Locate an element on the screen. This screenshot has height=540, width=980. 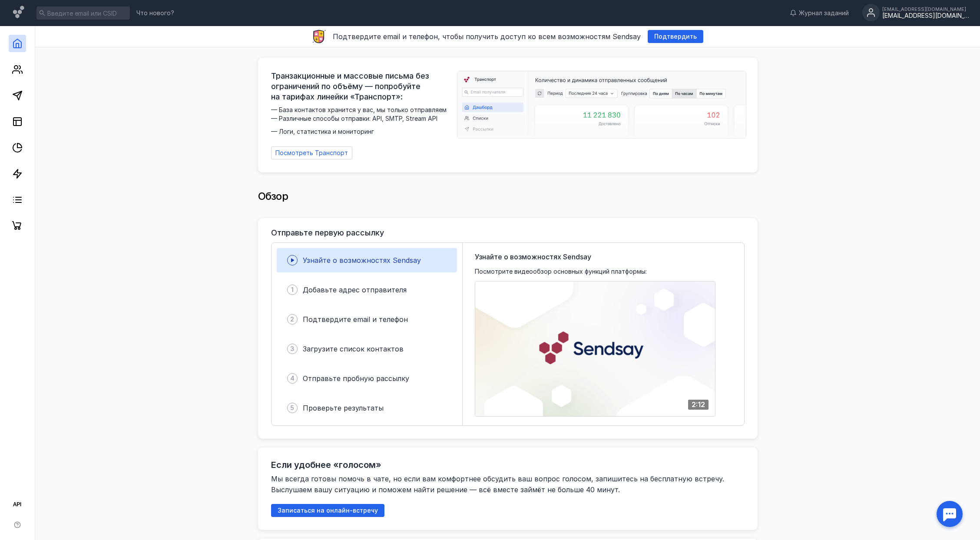
span: Посмотрите видеообзор основных функций платформы: is located at coordinates (561, 272).